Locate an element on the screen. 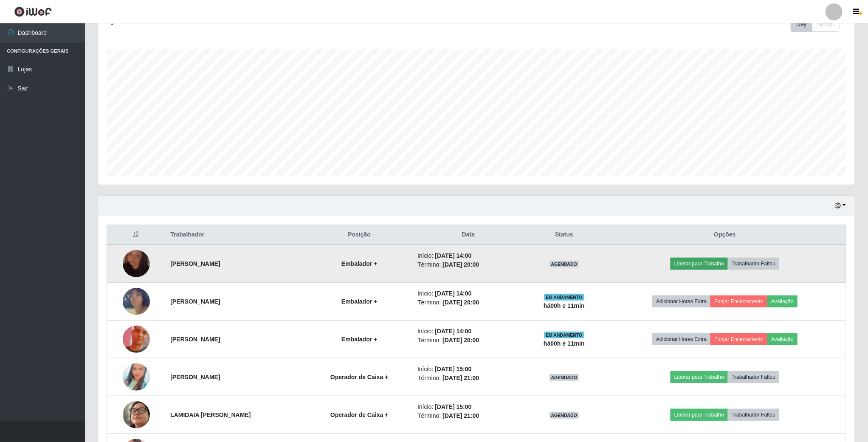 The image size is (868, 442). img: 1722822198849.jpeg is located at coordinates (136, 264).